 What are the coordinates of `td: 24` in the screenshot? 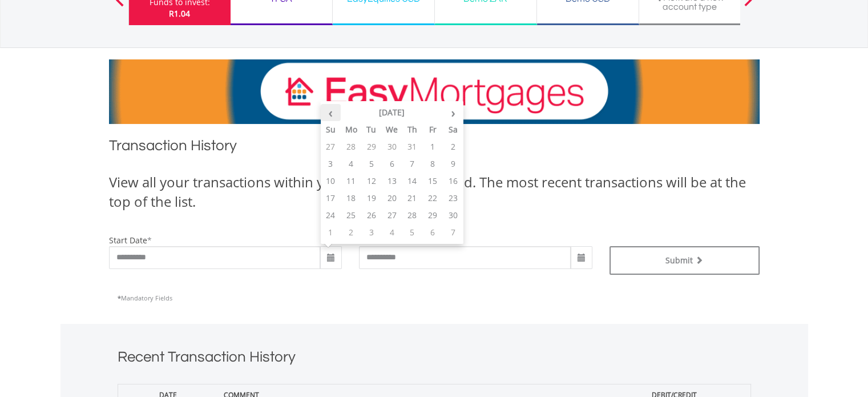 It's located at (331, 215).